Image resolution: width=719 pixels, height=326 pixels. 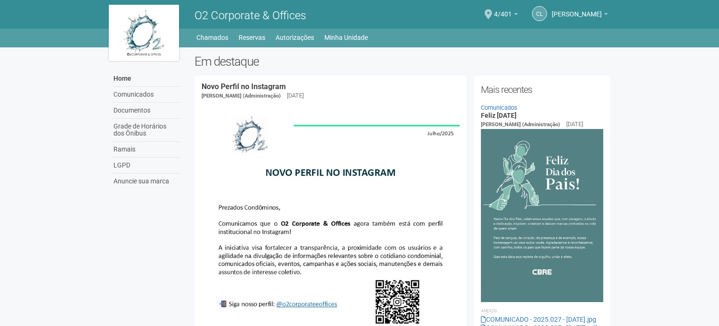 I want to click on img: logo.jpg, so click(x=144, y=33).